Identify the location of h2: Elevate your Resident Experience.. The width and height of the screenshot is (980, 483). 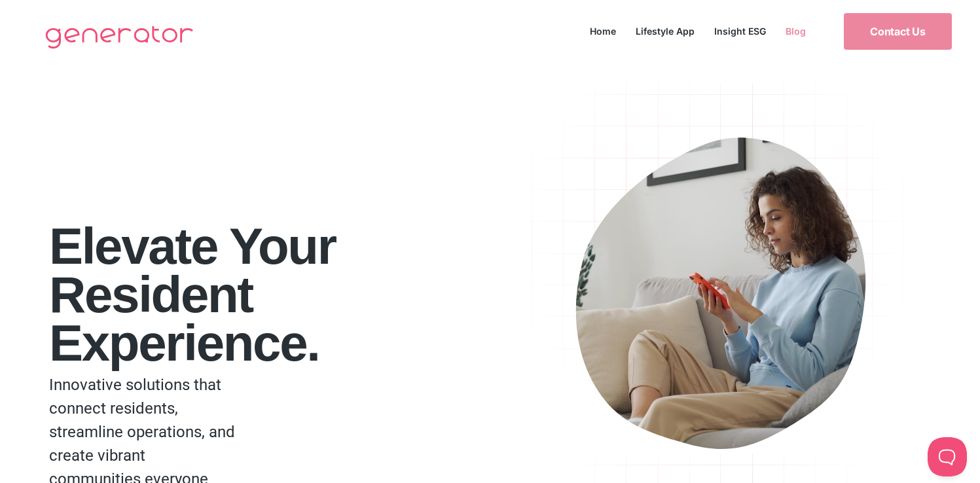
(273, 294).